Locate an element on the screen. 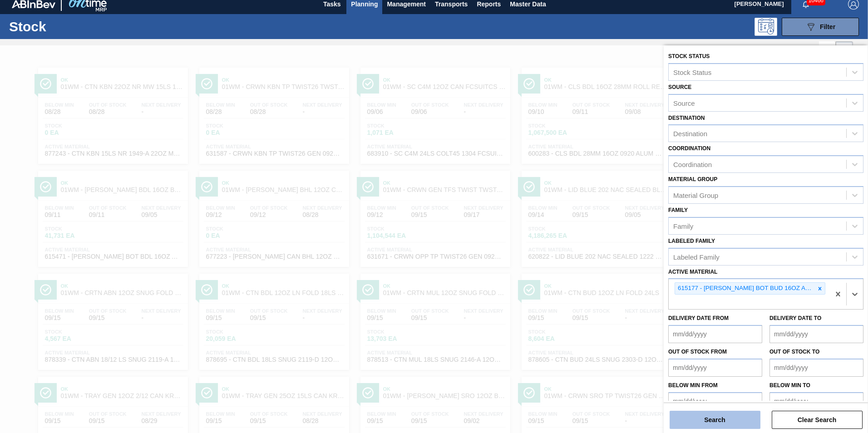 The image size is (868, 433). label: Delivery Date from is located at coordinates (699, 318).